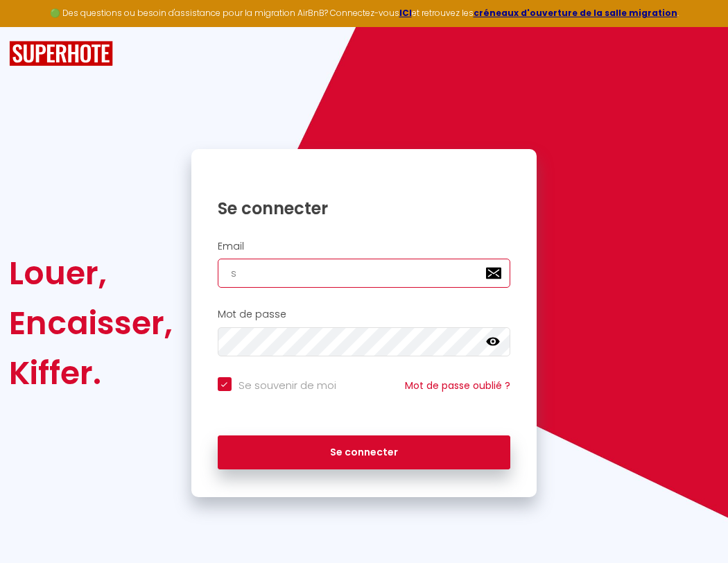 The image size is (728, 563). I want to click on button: Ouvrir le widget de chat LiveChat, so click(32, 27).